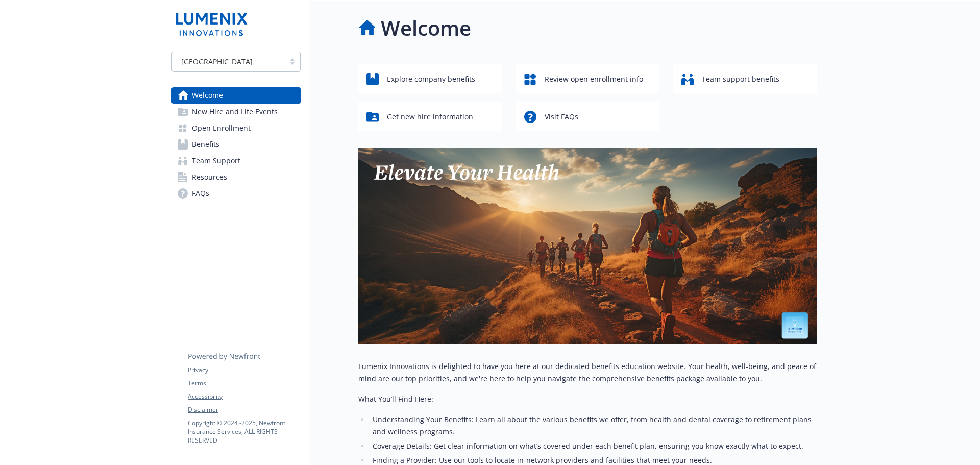 The width and height of the screenshot is (980, 465). Describe the element at coordinates (235, 160) in the screenshot. I see `a: Team Support` at that location.